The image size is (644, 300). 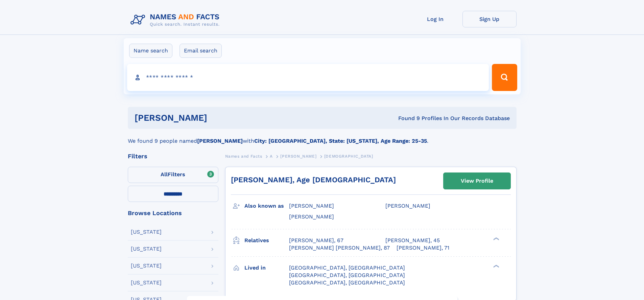 I want to click on h3: Also known as, so click(x=267, y=206).